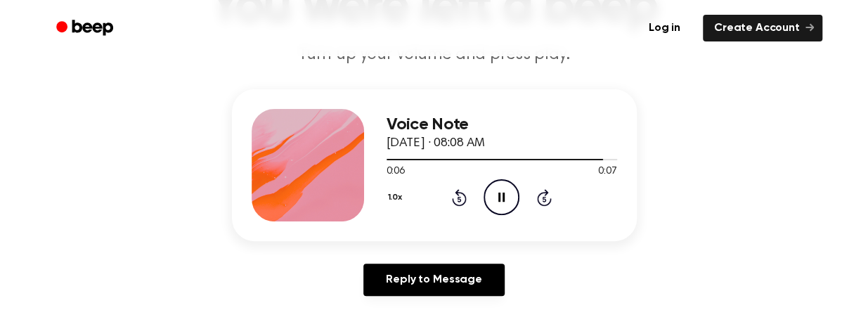 This screenshot has width=868, height=336. What do you see at coordinates (607, 171) in the screenshot?
I see `span: 0:07` at bounding box center [607, 171].